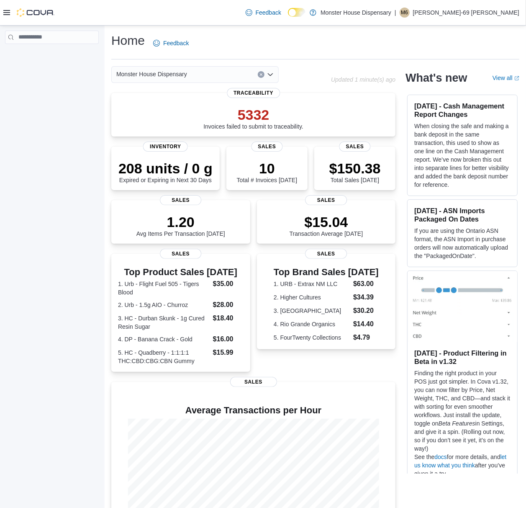 The width and height of the screenshot is (526, 508). What do you see at coordinates (462, 465) in the screenshot?
I see `p: See the for more details, and after you’ve given it a try.` at bounding box center [462, 465].